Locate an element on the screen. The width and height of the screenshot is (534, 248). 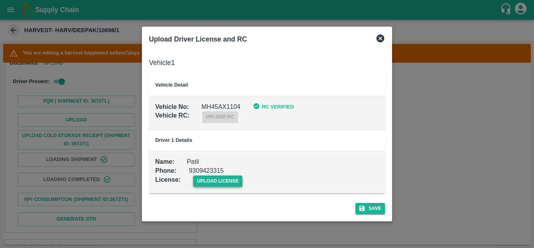
div: 9309423315 is located at coordinates (200, 164).